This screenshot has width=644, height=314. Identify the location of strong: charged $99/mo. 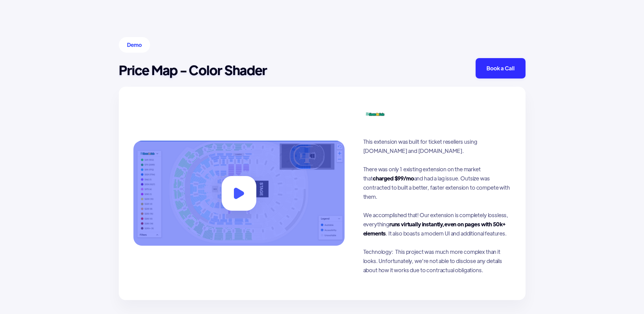
(394, 178).